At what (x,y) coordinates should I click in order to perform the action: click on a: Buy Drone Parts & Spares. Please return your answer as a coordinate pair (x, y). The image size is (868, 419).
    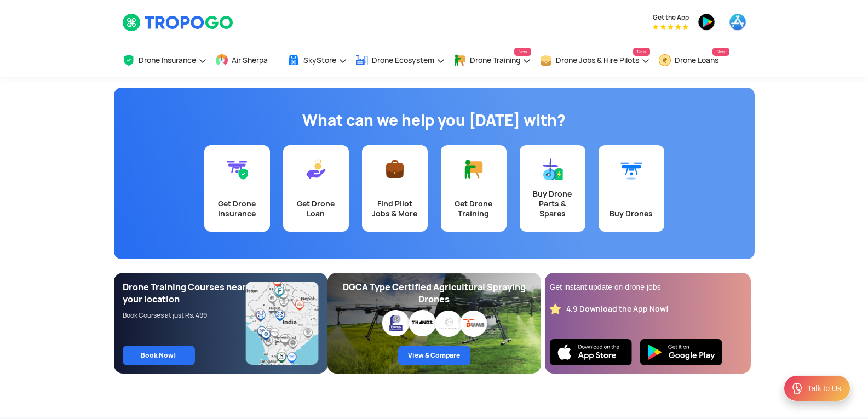
    Looking at the image, I should click on (553, 188).